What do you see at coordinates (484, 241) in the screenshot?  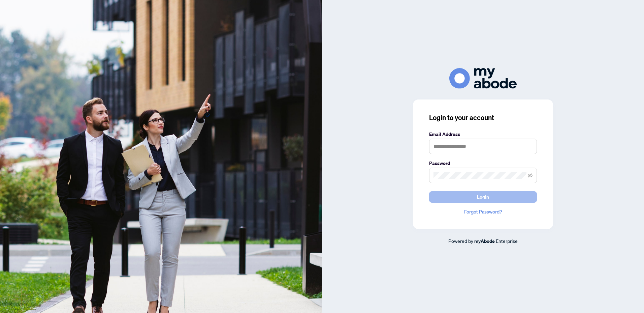 I see `a: myAbode` at bounding box center [484, 241].